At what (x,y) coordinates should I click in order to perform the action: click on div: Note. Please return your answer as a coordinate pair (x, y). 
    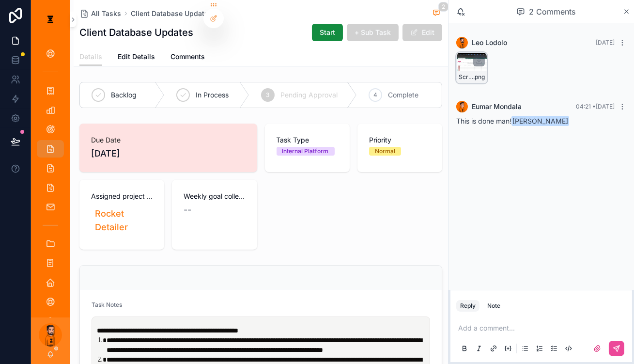
    Looking at the image, I should click on (494, 305).